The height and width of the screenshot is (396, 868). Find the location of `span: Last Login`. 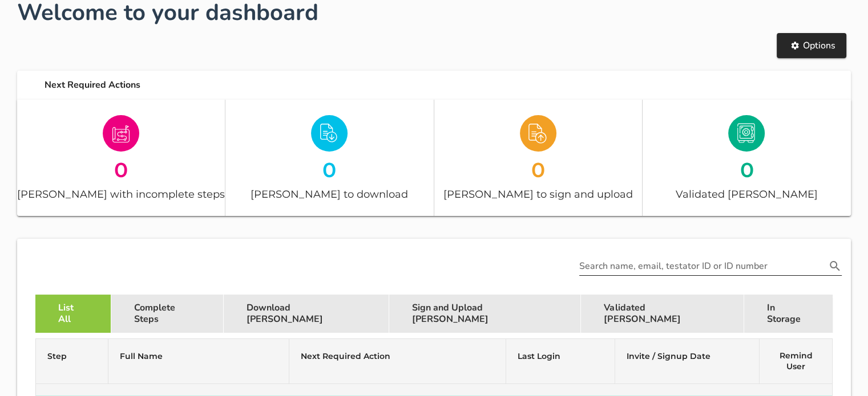

span: Last Login is located at coordinates (538, 357).